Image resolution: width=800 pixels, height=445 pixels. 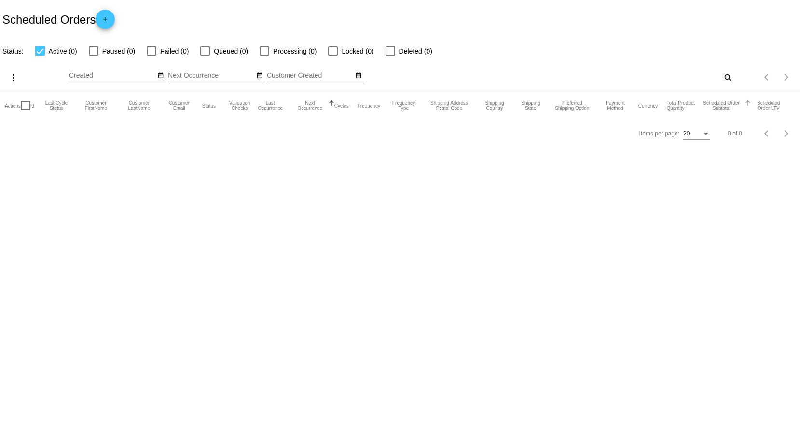 What do you see at coordinates (239, 106) in the screenshot?
I see `mat-header-cell: Validation Checks` at bounding box center [239, 106].